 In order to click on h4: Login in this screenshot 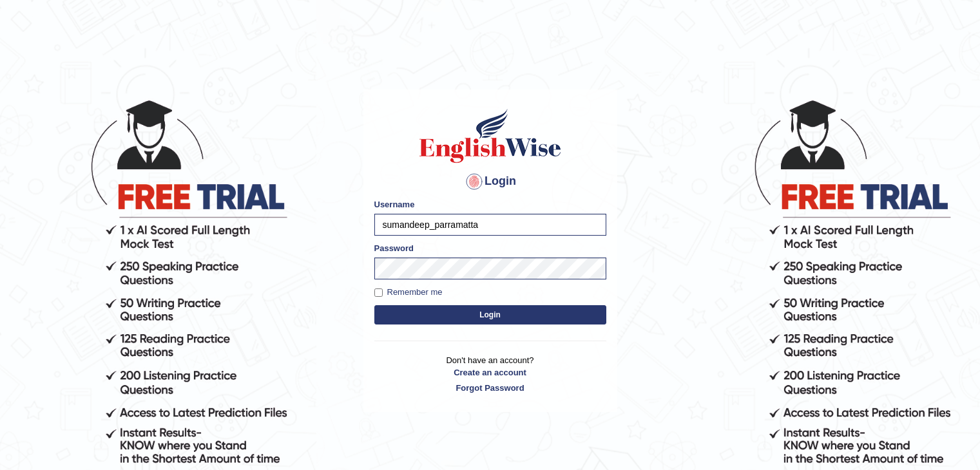, I will do `click(490, 181)`.